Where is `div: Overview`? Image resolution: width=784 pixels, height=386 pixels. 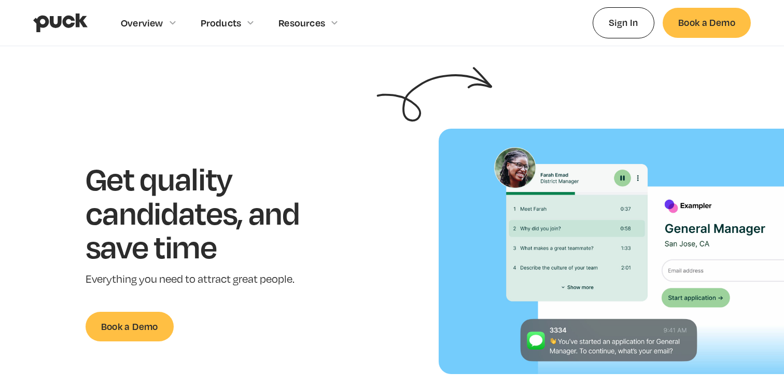 div: Overview is located at coordinates (142, 23).